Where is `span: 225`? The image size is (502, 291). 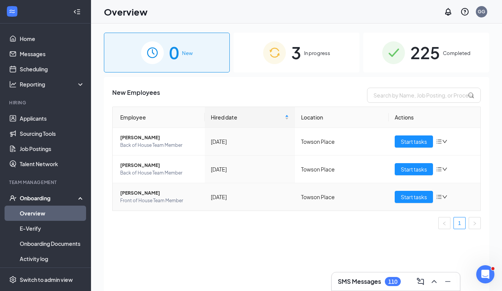
span: 225 is located at coordinates (425, 52).